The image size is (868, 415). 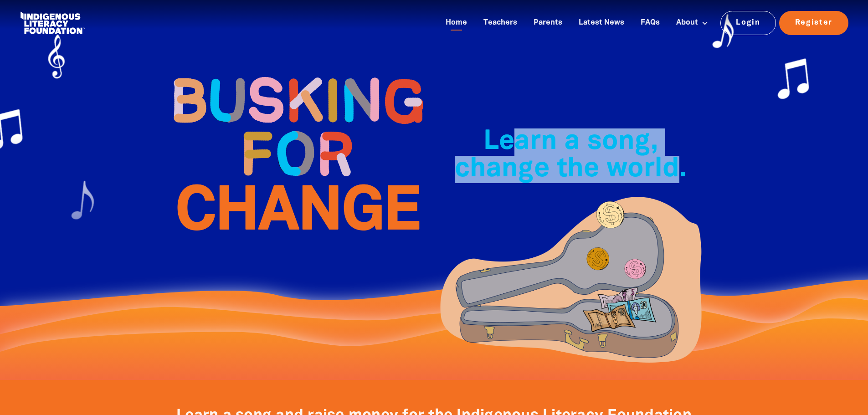 I want to click on a: Latest News, so click(x=602, y=23).